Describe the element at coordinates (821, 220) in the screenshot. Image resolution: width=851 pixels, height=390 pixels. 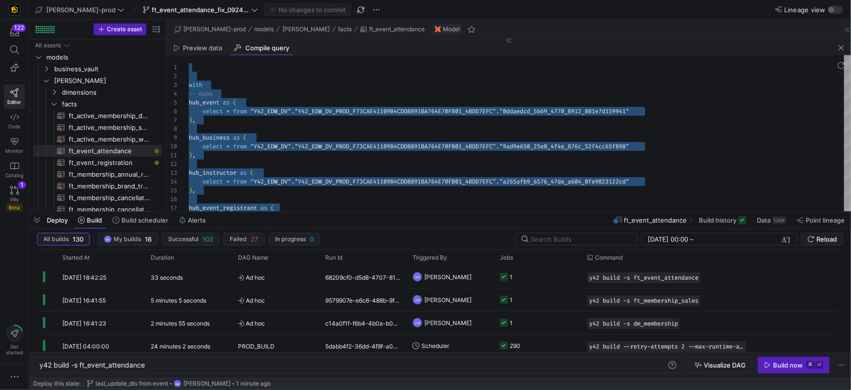
I see `button: Point lineage` at that location.